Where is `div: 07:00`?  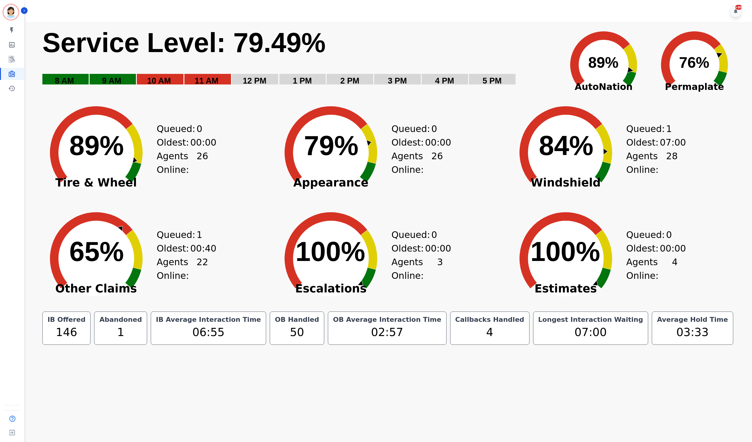
div: 07:00 is located at coordinates (591, 332).